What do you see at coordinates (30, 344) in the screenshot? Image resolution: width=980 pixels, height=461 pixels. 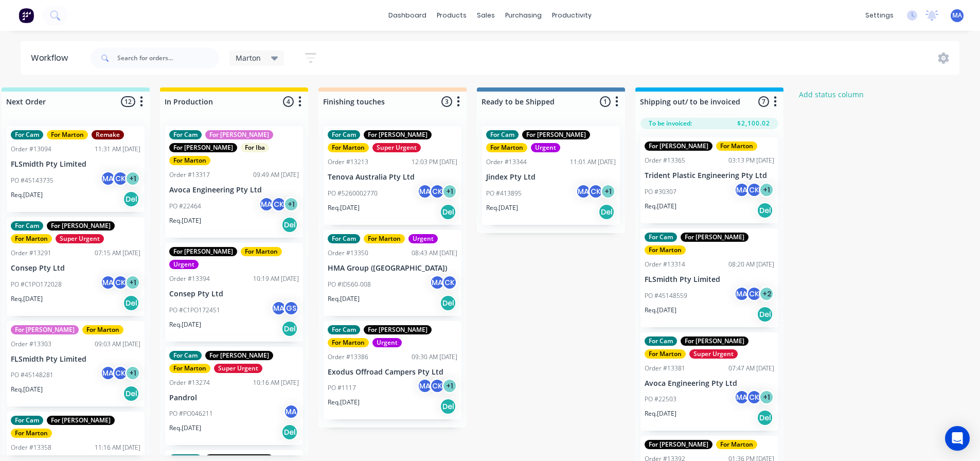 I see `div: Order #13303` at bounding box center [30, 344].